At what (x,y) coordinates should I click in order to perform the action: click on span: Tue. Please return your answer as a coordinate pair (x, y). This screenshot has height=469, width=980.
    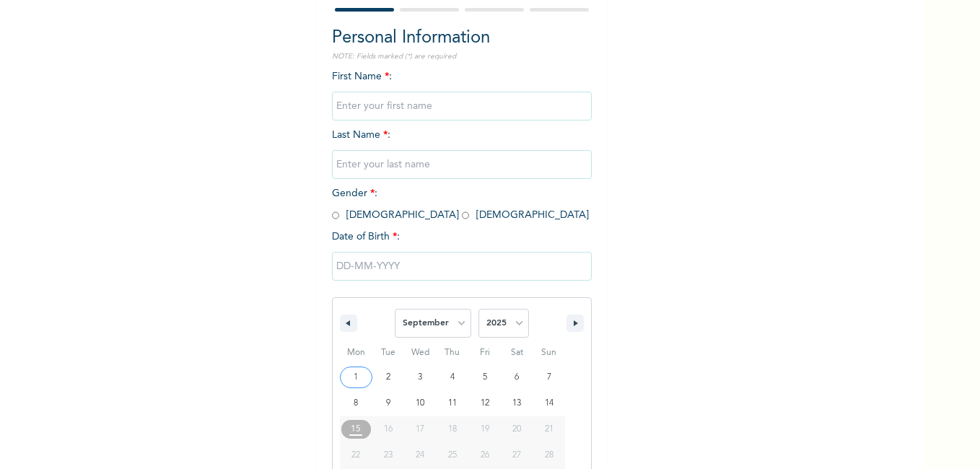
    Looking at the image, I should click on (388, 353).